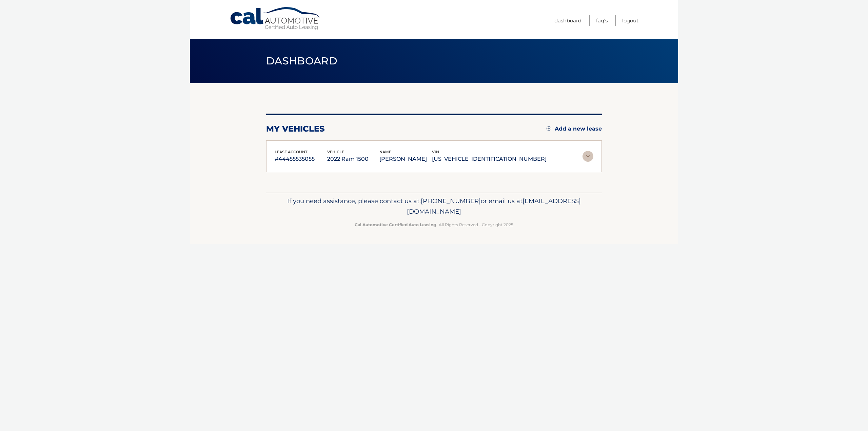 The height and width of the screenshot is (431, 868). Describe the element at coordinates (296, 129) in the screenshot. I see `h2: my vehicles` at that location.